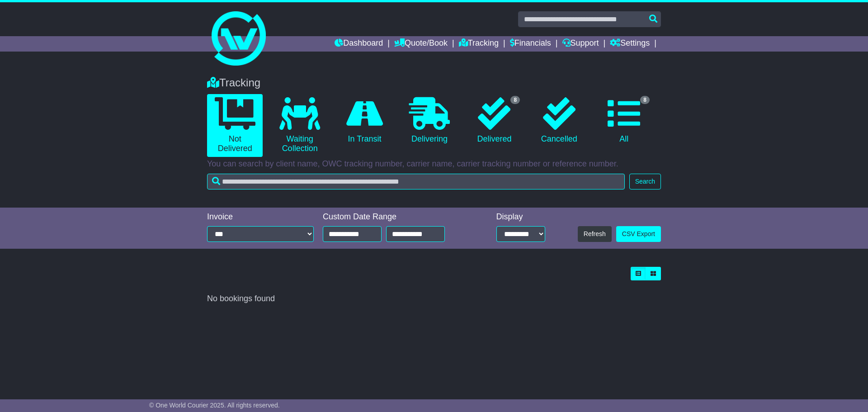 The image size is (868, 412). Describe the element at coordinates (559, 121) in the screenshot. I see `a: Cancelled` at that location.